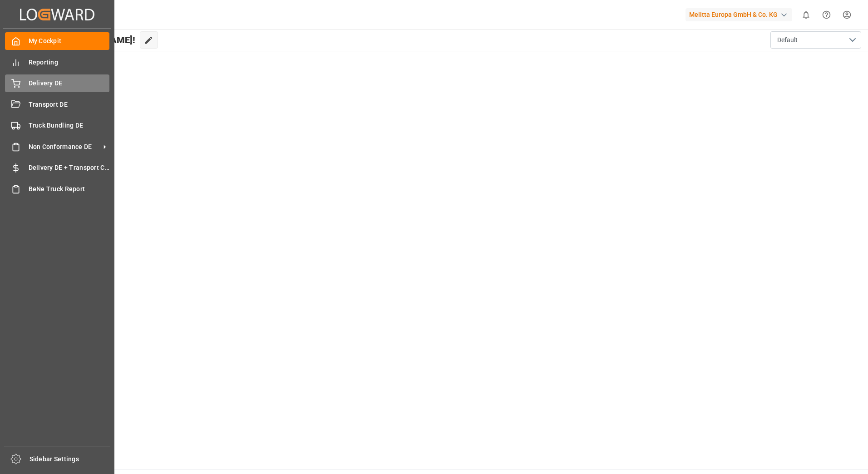  Describe the element at coordinates (69, 83) in the screenshot. I see `span: Delivery DE` at that location.